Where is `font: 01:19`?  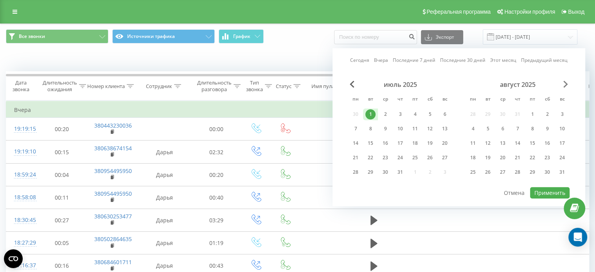
font: 01:19 is located at coordinates (216, 243).